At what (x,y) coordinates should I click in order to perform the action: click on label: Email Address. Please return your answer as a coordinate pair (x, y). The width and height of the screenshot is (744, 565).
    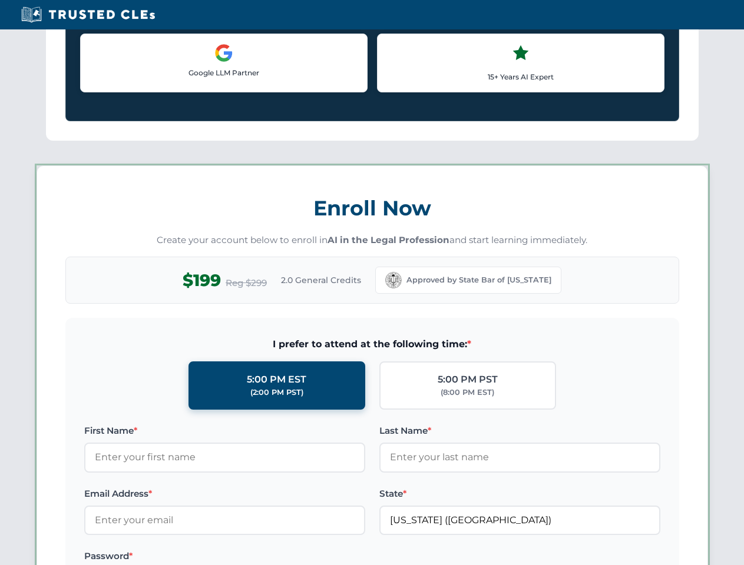
    Looking at the image, I should click on (224, 494).